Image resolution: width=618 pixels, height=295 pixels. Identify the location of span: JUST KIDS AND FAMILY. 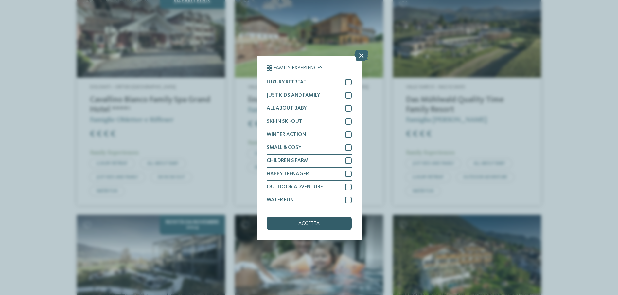
(293, 95).